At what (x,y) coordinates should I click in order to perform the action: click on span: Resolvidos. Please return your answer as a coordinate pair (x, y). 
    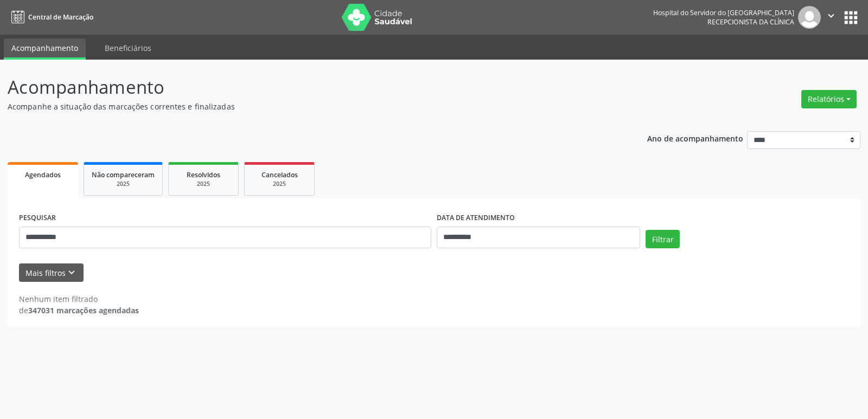
    Looking at the image, I should click on (204, 174).